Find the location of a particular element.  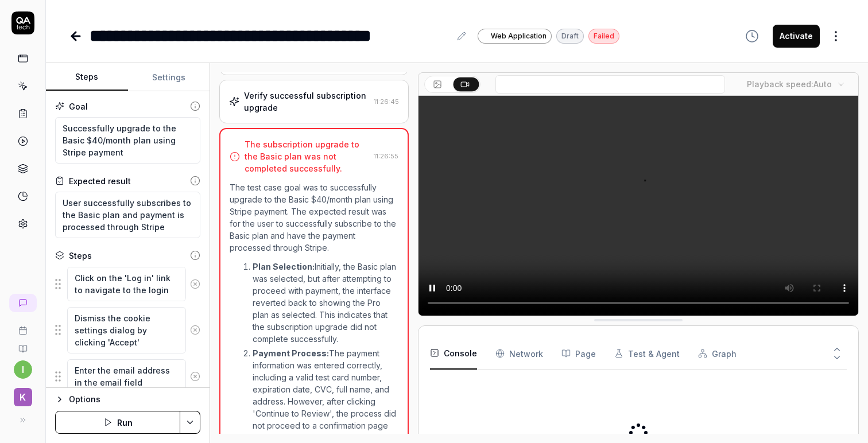

div: Verify successful subscription upgrade is located at coordinates (306, 102).